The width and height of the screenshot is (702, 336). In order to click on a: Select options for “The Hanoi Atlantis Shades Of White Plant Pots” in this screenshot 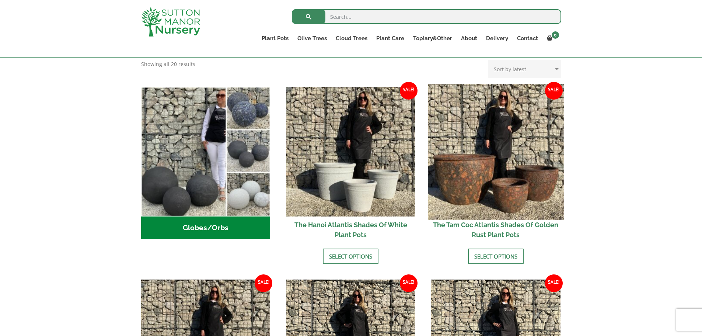, I will do `click(350, 256)`.